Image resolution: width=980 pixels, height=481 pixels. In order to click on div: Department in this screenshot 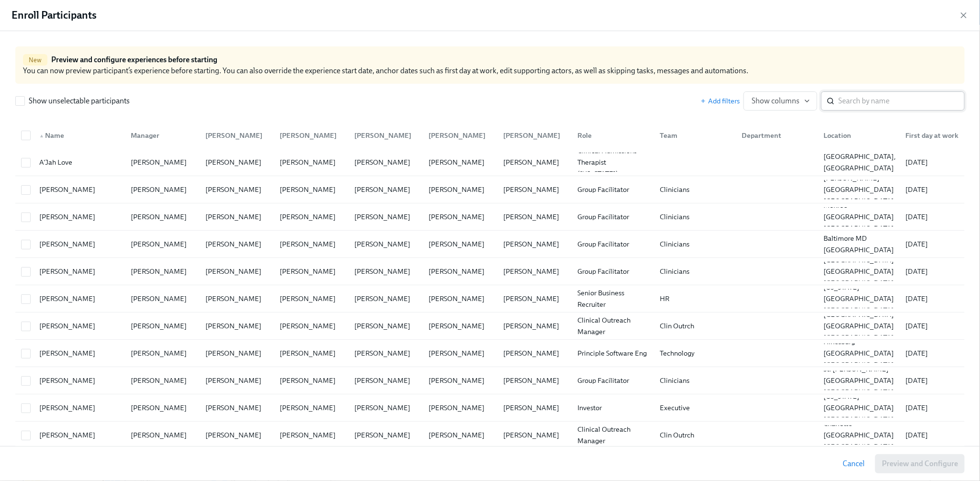, I will do `click(776, 135)`.